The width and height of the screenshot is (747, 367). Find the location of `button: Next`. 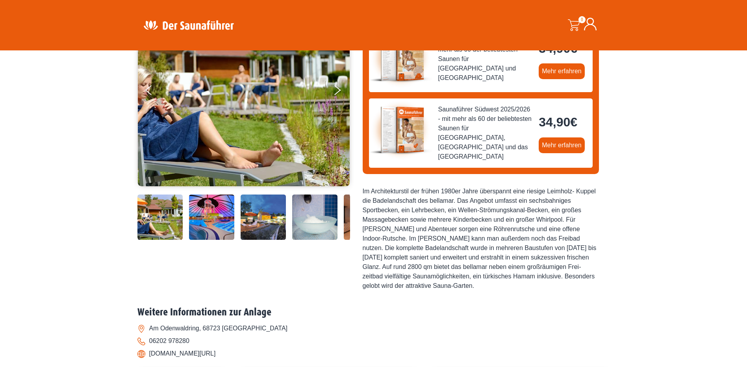

button: Next is located at coordinates (343, 92).